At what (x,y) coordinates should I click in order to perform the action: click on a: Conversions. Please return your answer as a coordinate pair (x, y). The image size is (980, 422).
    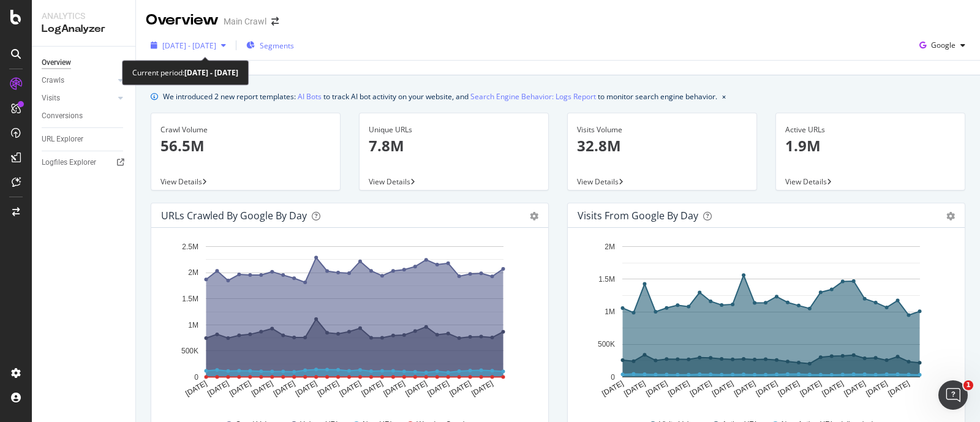
    Looking at the image, I should click on (84, 116).